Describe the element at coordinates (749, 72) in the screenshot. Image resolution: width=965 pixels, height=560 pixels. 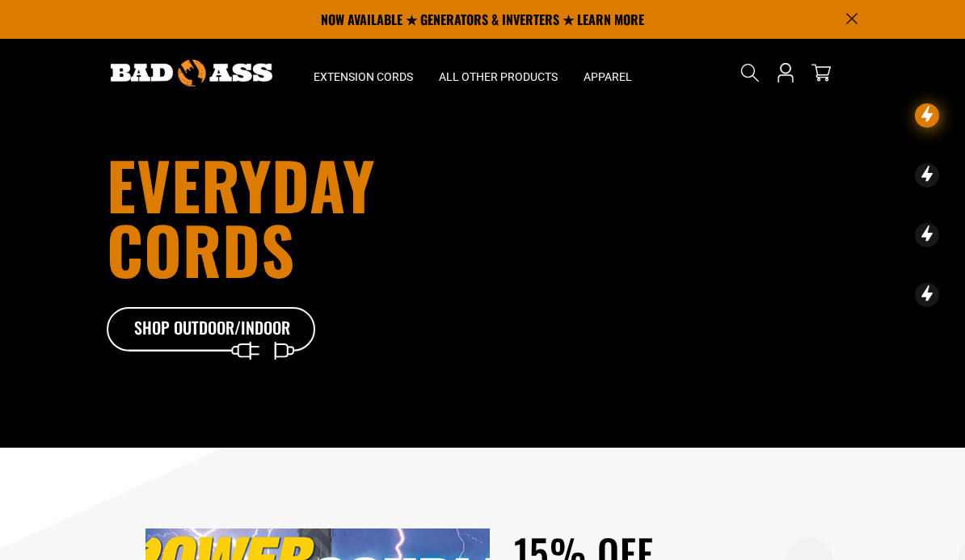
I see `summary: Search` at that location.